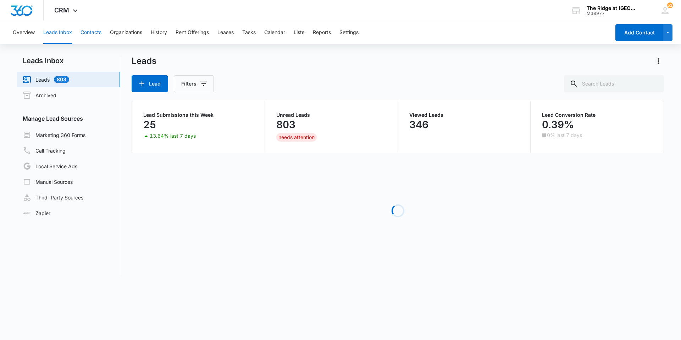 The height and width of the screenshot is (340, 681). I want to click on p: Lead Conversion Rate, so click(597, 115).